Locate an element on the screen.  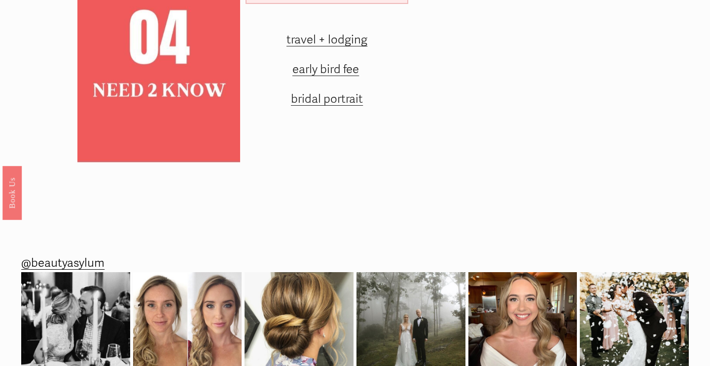
span: early bird fee is located at coordinates (326, 69).